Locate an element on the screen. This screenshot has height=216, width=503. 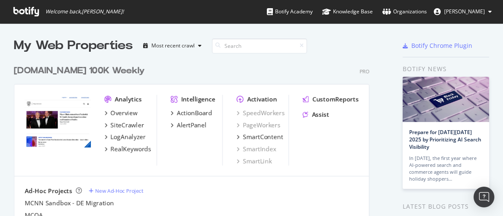
div: MCNN Sandbox - DE Migration is located at coordinates (69, 204).